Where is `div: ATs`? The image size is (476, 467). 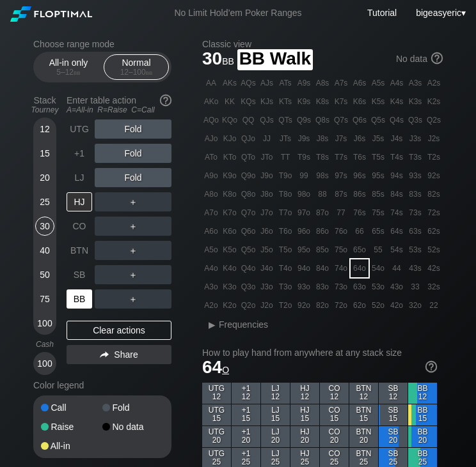
div: ATs is located at coordinates (285, 83).